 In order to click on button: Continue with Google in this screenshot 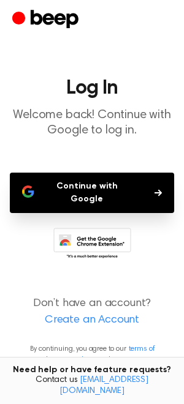, I will do `click(92, 193)`.